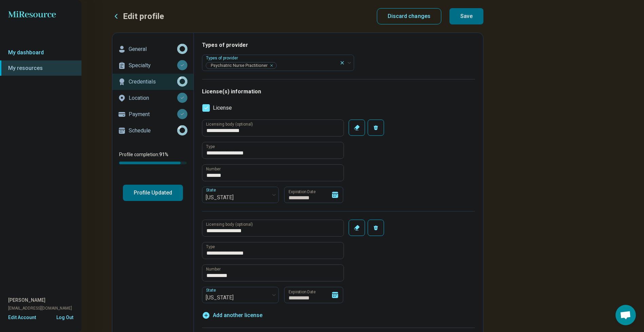  What do you see at coordinates (152, 114) in the screenshot?
I see `p: Payment` at bounding box center [152, 114].